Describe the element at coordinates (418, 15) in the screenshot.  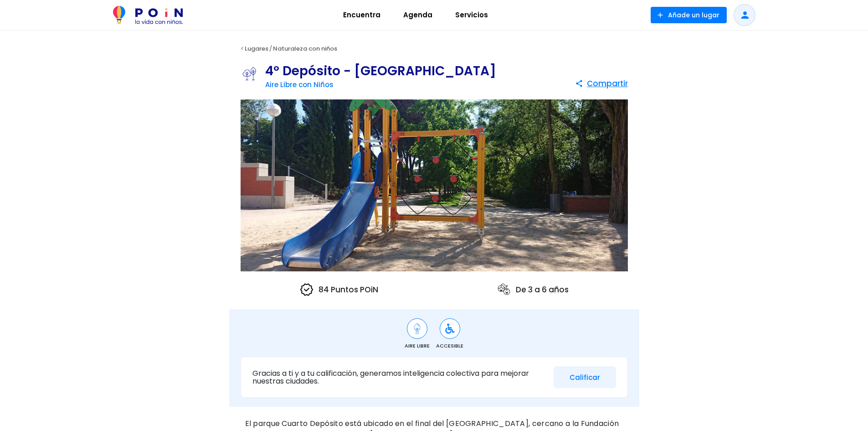
I see `span: Agenda` at that location.